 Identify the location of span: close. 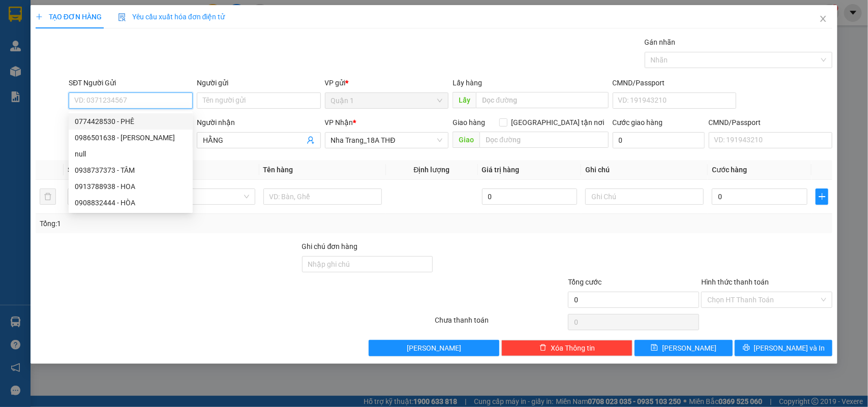
(823, 19).